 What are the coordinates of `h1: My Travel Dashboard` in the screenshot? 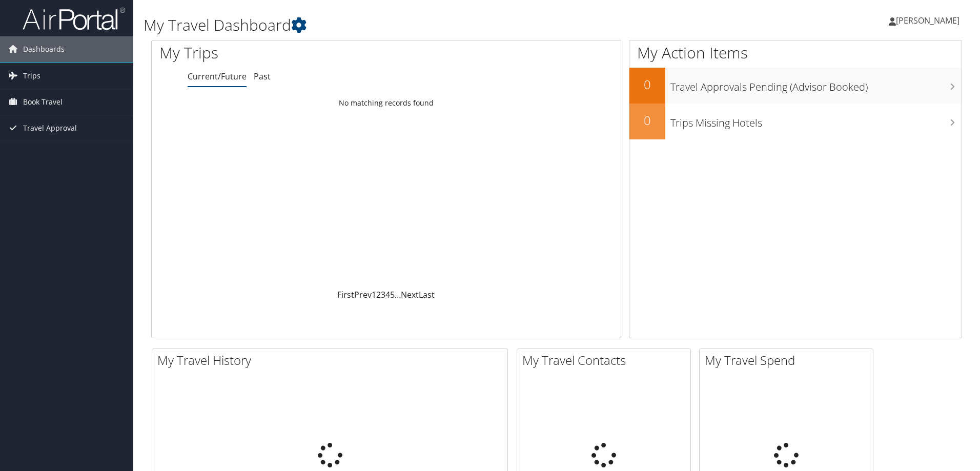 It's located at (419, 25).